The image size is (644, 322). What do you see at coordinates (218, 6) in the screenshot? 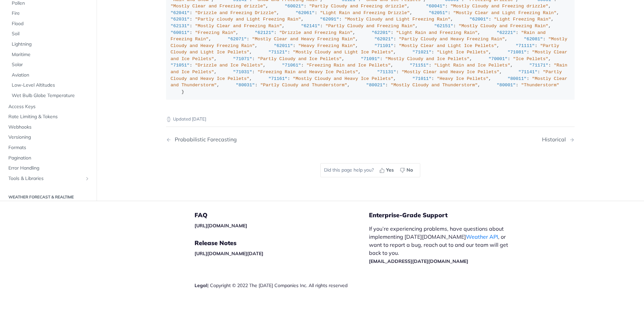
I see `span: "Mostly Clear and Freezing drizzle"` at bounding box center [218, 6].